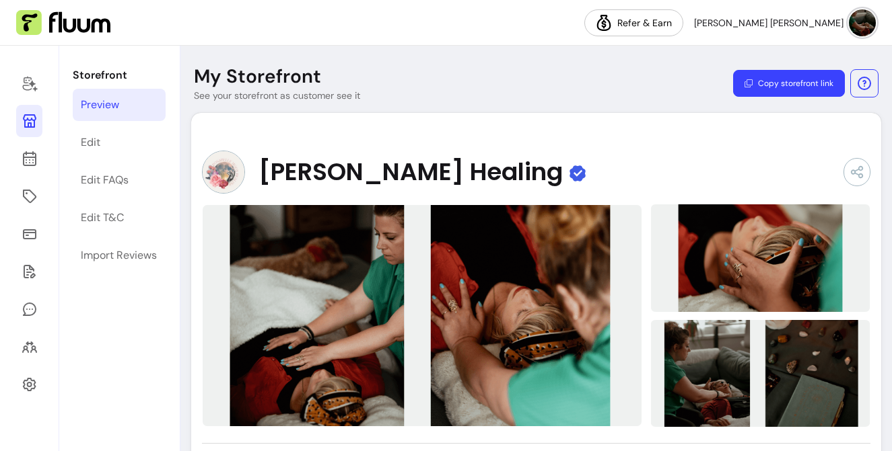  Describe the element at coordinates (29, 83) in the screenshot. I see `a: Home` at that location.